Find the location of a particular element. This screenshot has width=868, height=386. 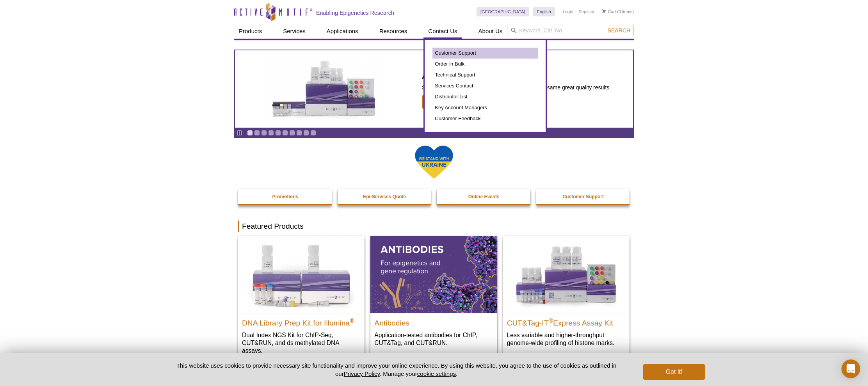

a: Online Events is located at coordinates (483, 196).